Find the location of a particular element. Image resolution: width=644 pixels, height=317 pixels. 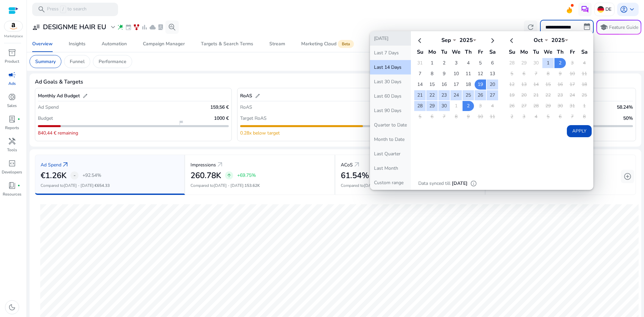

span: event is located at coordinates (128, 27).